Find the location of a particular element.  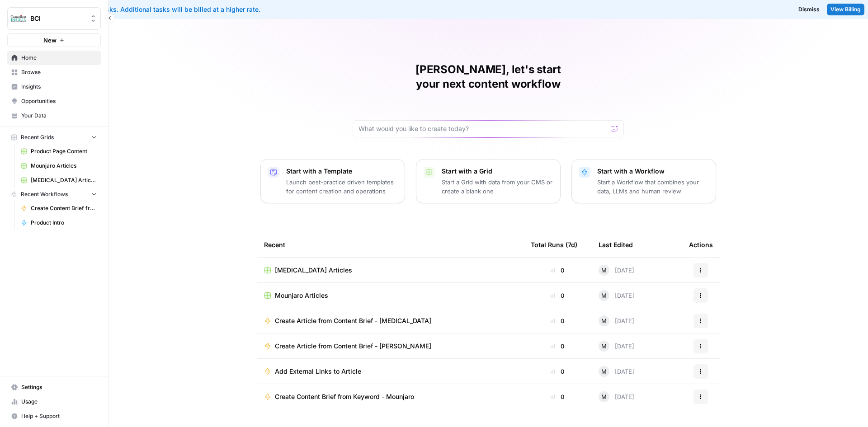

div: Recent is located at coordinates (390, 244).